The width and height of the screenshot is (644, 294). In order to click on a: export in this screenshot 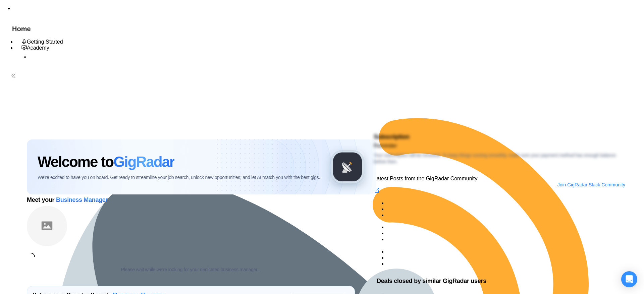, I will do `click(376, 191)`.